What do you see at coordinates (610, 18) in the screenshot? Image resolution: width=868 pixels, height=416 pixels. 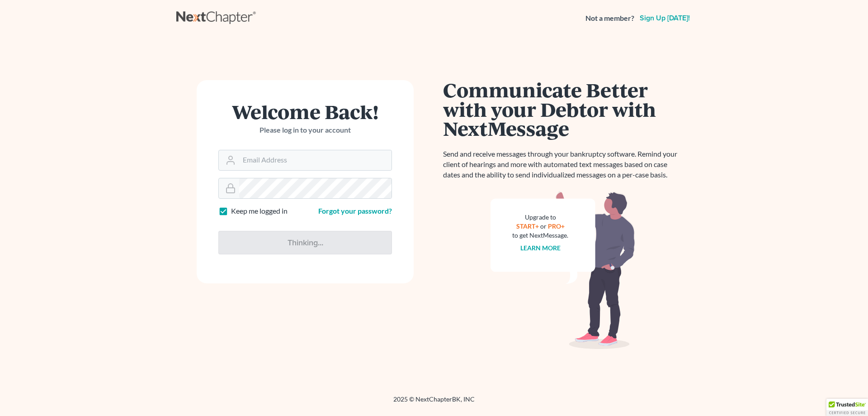 I see `strong: Not a member?` at bounding box center [610, 18].